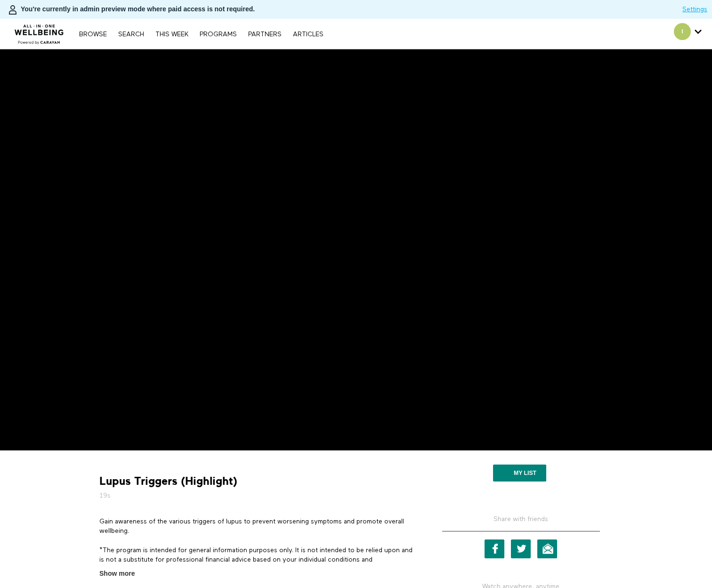 This screenshot has width=712, height=588. Describe the element at coordinates (172, 34) in the screenshot. I see `a: THIS WEEK` at that location.